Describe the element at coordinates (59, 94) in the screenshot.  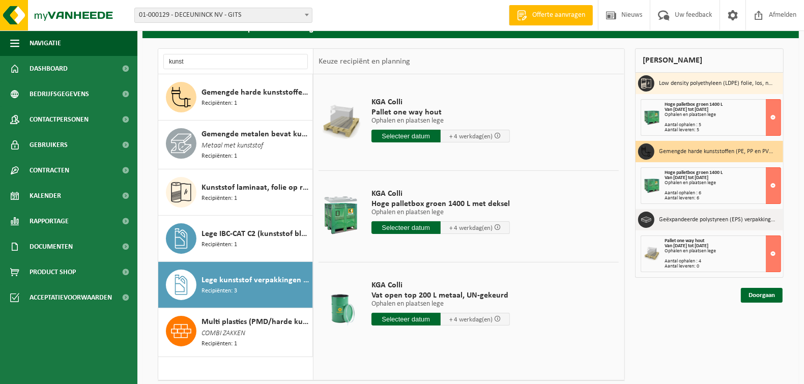
I see `span: Bedrijfsgegevens` at that location.